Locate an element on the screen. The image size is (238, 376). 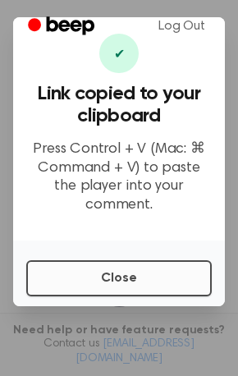
h3: Link copied to your clipboard is located at coordinates (119, 105).